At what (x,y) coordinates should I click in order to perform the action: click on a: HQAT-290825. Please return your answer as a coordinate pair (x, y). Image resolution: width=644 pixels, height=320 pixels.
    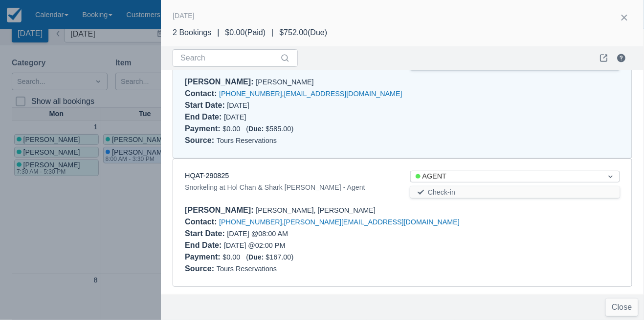
    Looking at the image, I should click on (207, 176).